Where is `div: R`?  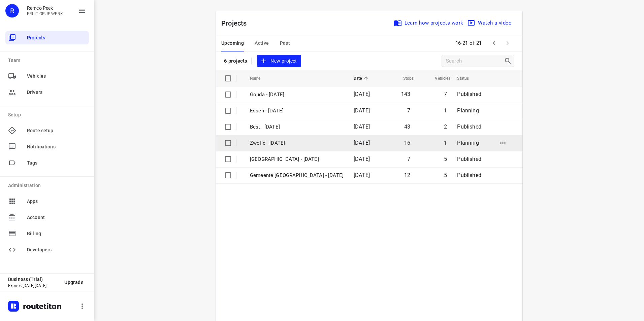 div: R is located at coordinates (12, 11).